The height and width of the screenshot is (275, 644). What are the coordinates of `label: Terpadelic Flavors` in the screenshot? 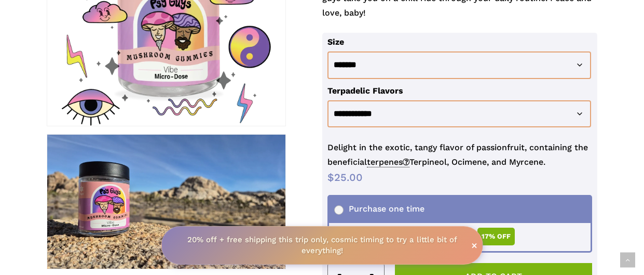 It's located at (365, 90).